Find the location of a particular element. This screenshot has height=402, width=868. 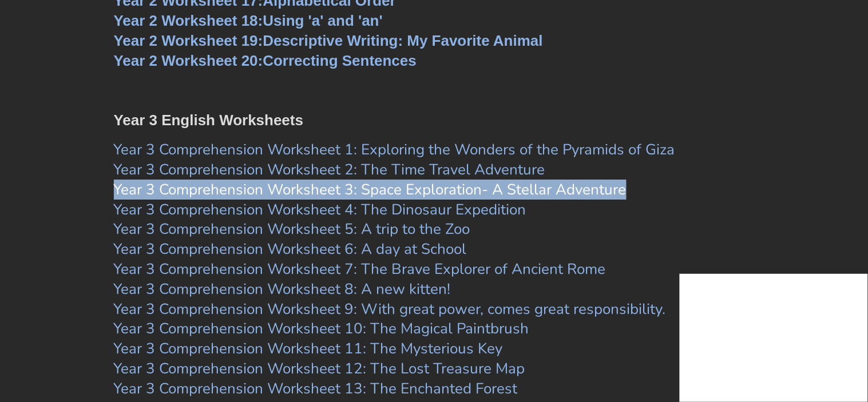

a: Year 3 Comprehension Worksheet 13: The Enchanted Forest is located at coordinates (316, 388).